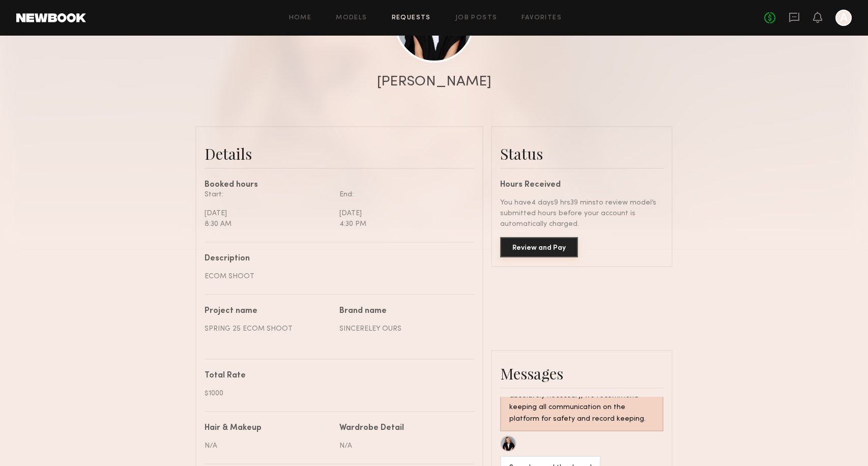 This screenshot has width=868, height=466. What do you see at coordinates (582, 213) in the screenshot?
I see `div: You have 4 days 9 hrs 39 mins to review model’s submitted hours before your account is automatica...` at bounding box center [582, 213].